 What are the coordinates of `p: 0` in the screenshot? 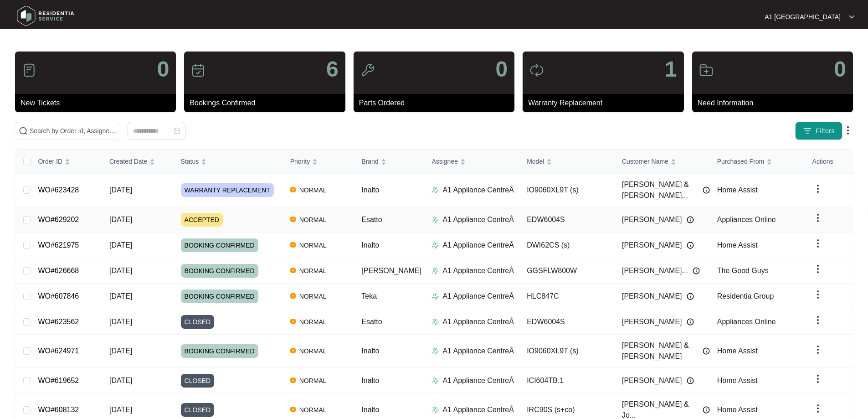 It's located at (501, 70).